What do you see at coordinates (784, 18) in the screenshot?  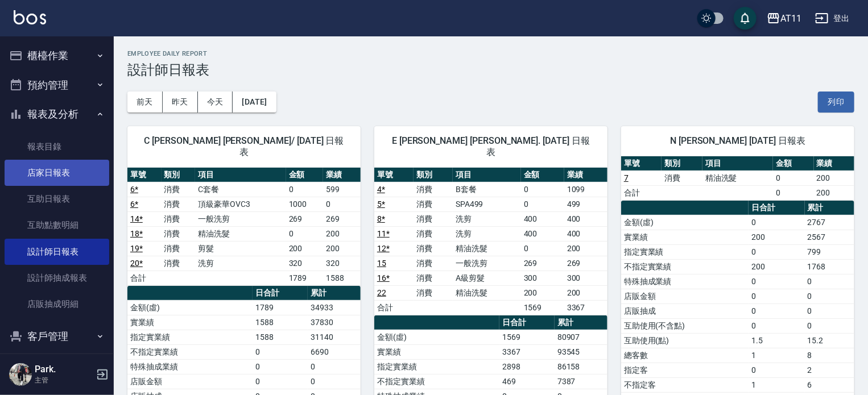 I see `button: AT11` at bounding box center [784, 18].